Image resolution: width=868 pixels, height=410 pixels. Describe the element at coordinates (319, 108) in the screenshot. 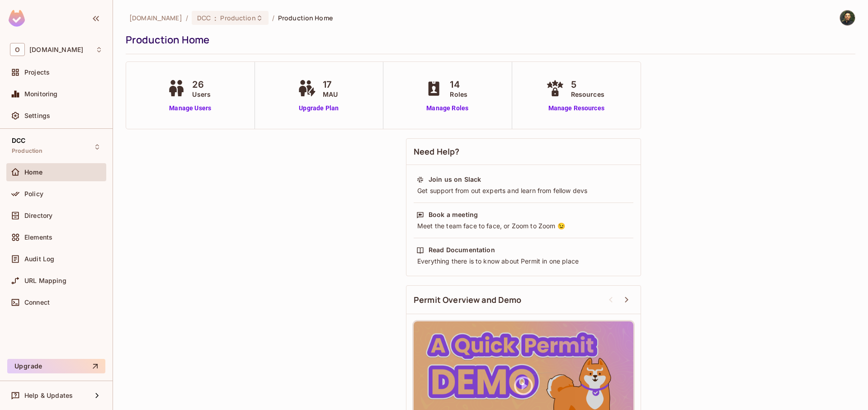

I see `a: Upgrade Plan` at that location.